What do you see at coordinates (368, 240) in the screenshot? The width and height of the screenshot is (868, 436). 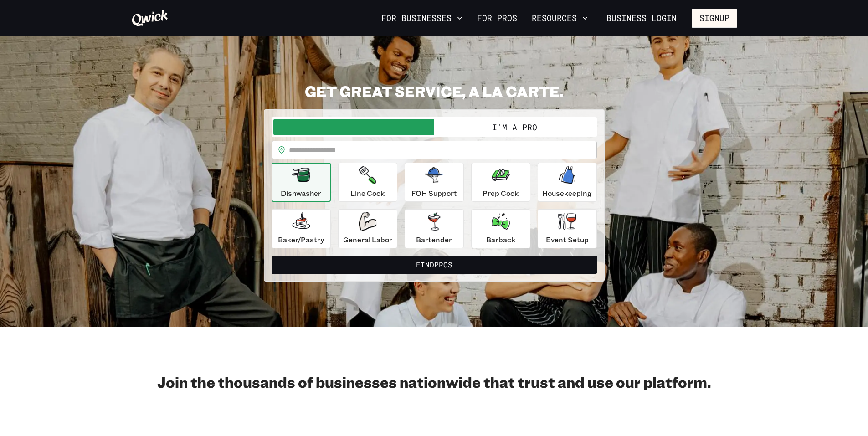 I see `p: General Labor` at bounding box center [368, 240].